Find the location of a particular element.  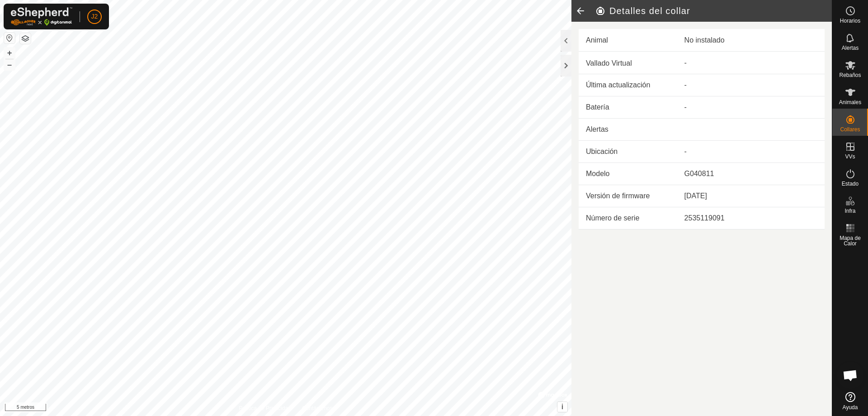

button: Restablecer Mapa is located at coordinates (9, 38).